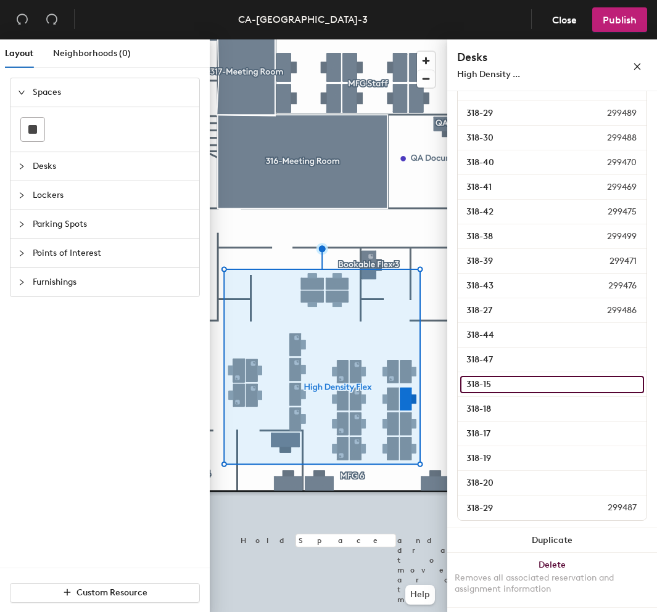 This screenshot has height=612, width=657. I want to click on span: Furnishings, so click(112, 282).